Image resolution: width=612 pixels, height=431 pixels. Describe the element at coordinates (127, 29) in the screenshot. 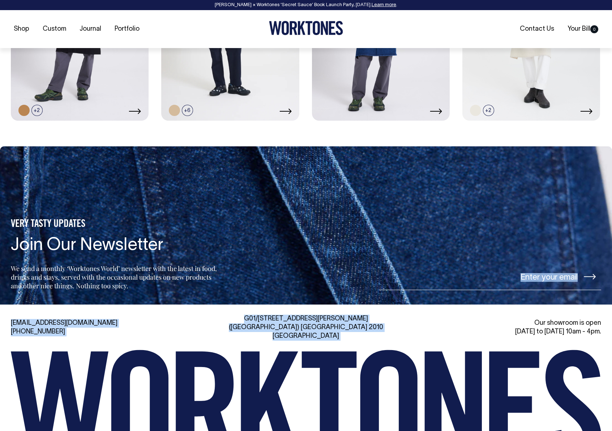

I see `a: Portfolio` at that location.